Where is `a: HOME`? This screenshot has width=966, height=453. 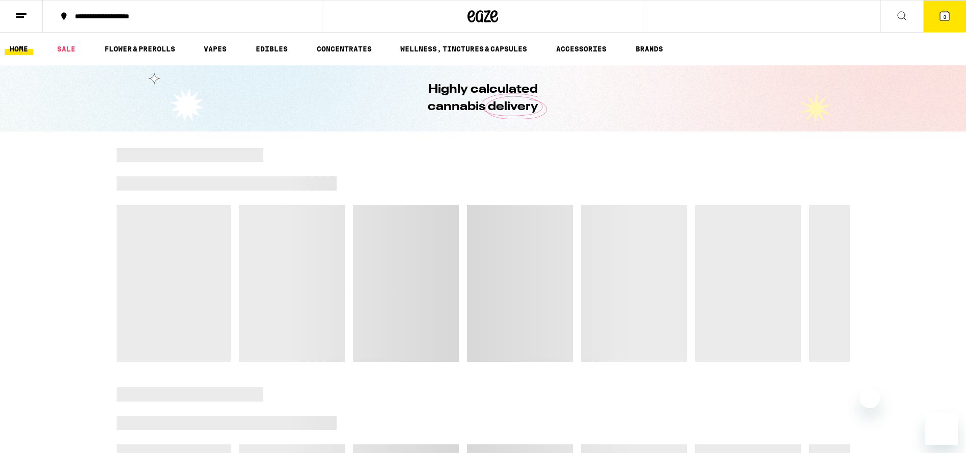 a: HOME is located at coordinates (19, 49).